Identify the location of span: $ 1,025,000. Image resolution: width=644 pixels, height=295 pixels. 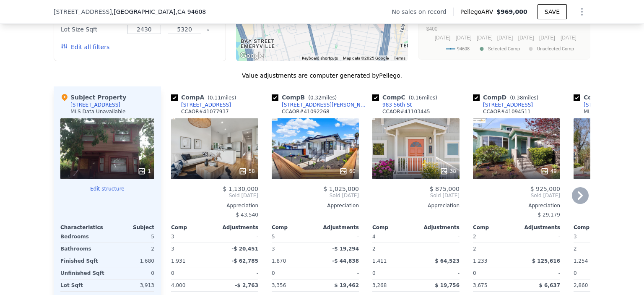
(341, 189).